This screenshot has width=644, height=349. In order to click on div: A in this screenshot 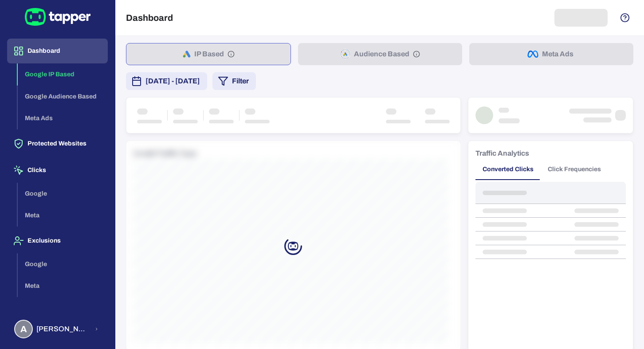, I will do `click(23, 329)`.